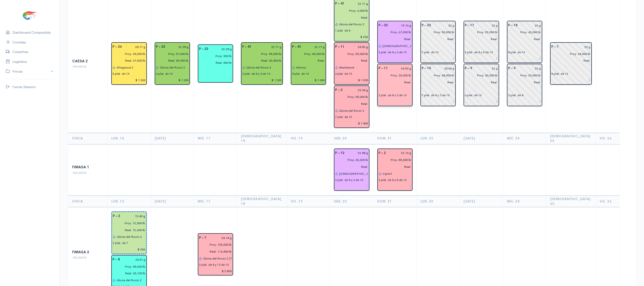 The height and width of the screenshot is (286, 644). Describe the element at coordinates (430, 52) in the screenshot. I see `div: 7 plat. de 10` at that location.